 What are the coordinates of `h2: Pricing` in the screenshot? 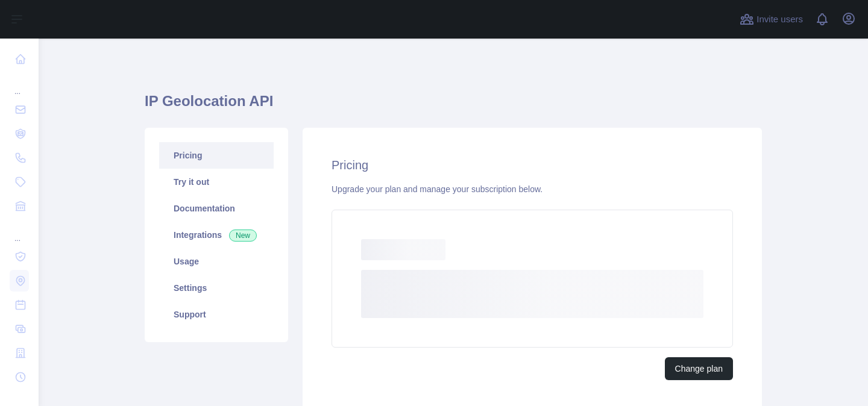 It's located at (532, 165).